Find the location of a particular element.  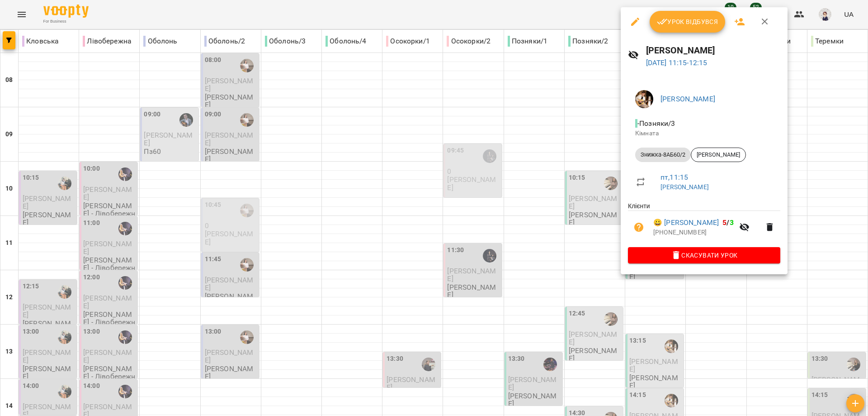

img: 0162ea527a5616b79ea1cf03ccdd73a5.jpg is located at coordinates (644, 99).